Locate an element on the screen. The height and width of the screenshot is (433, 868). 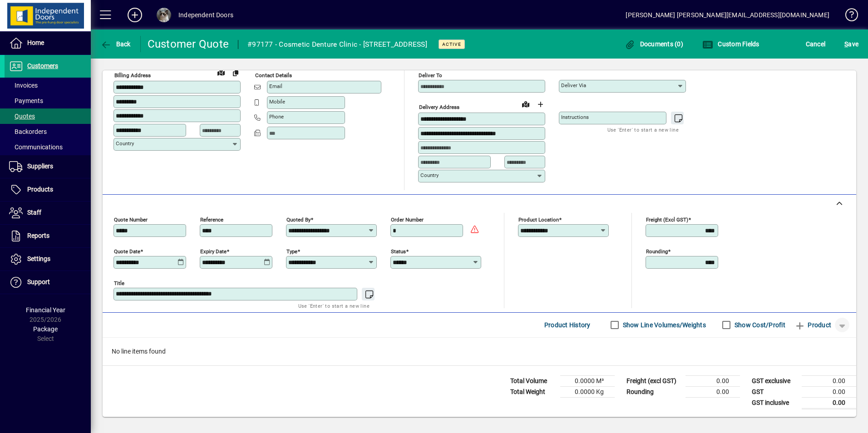
span: Reports is located at coordinates (38, 235).